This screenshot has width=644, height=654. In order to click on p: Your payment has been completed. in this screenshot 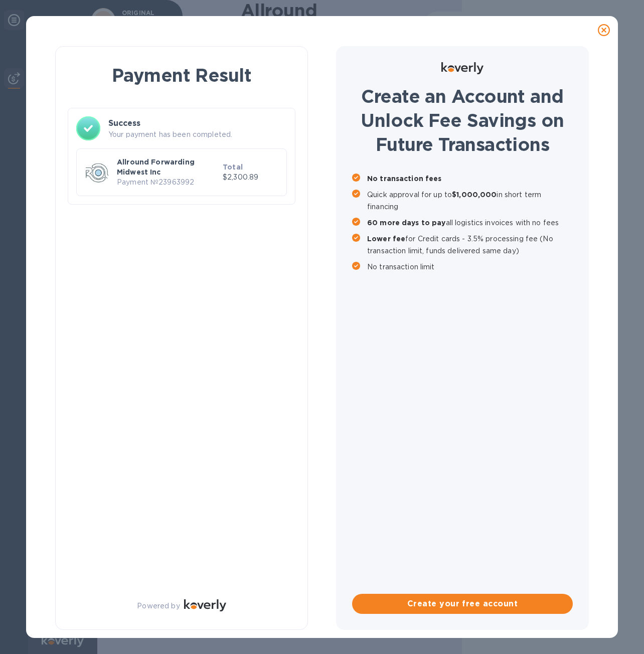, I will do `click(197, 135)`.